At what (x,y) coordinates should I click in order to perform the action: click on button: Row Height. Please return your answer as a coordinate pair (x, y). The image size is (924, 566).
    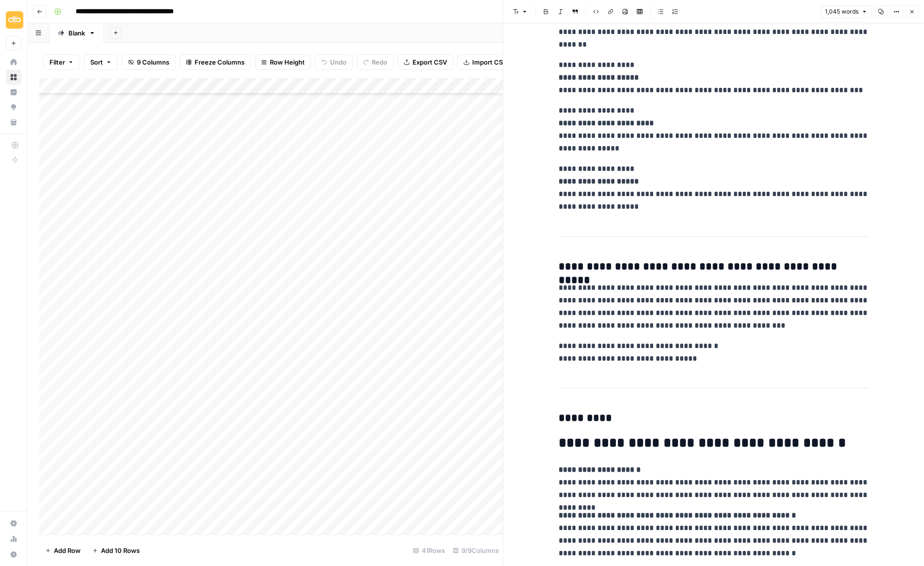
    Looking at the image, I should click on (283, 62).